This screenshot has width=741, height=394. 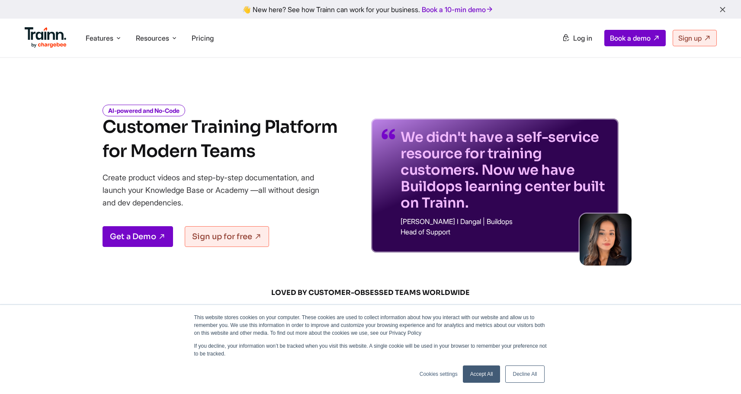 I want to click on img: Trainn Logo, so click(x=46, y=38).